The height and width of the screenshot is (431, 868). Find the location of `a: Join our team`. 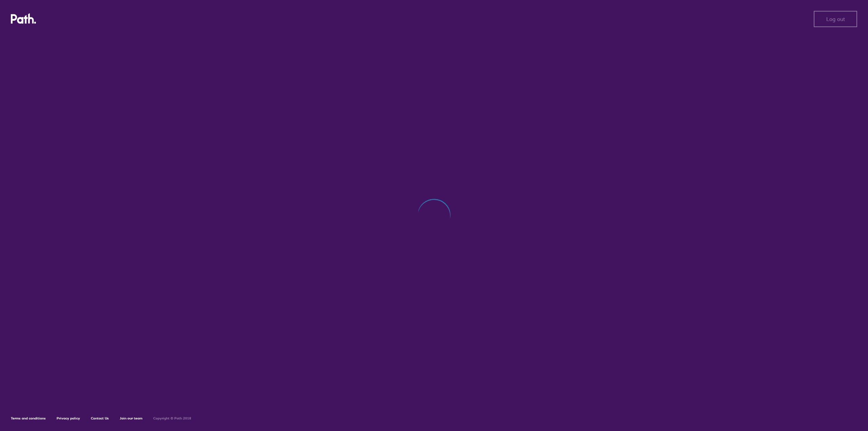

a: Join our team is located at coordinates (131, 419).